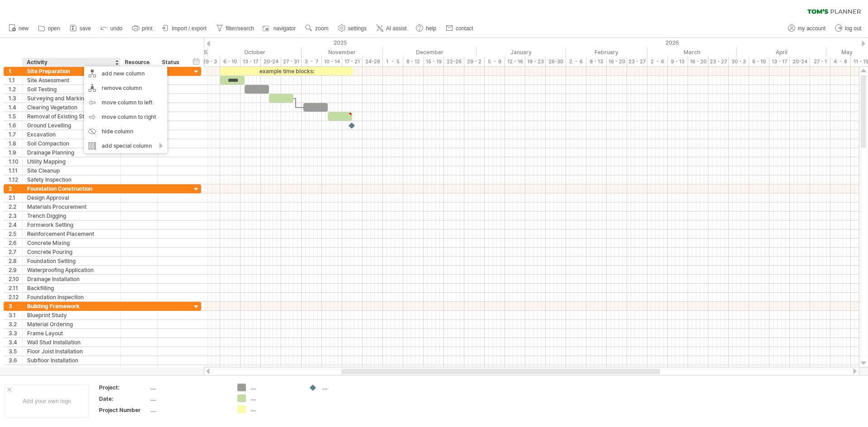 This screenshot has width=868, height=427. I want to click on span: help, so click(431, 28).